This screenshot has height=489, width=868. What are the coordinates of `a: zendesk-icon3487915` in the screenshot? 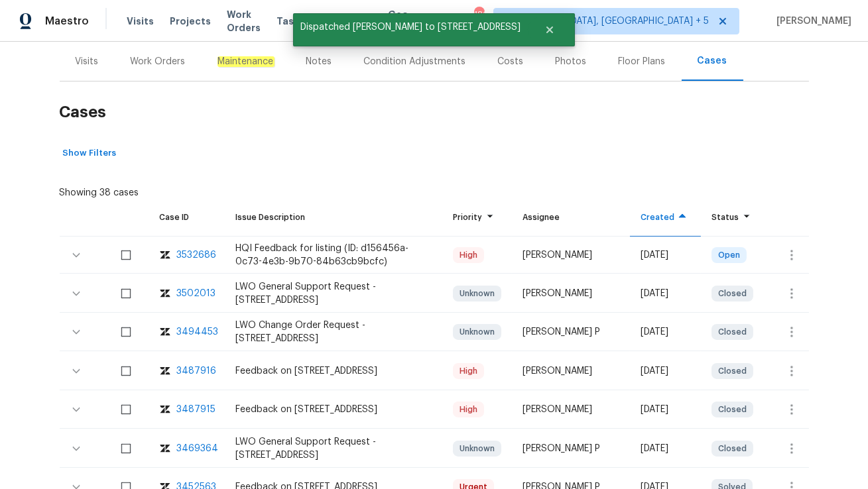 It's located at (187, 409).